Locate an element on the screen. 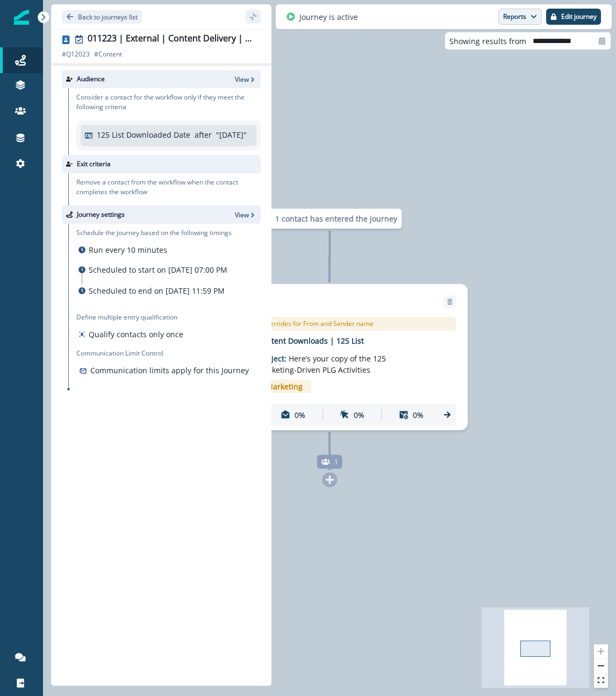 This screenshot has width=616, height=696. p: Communication Limit Control is located at coordinates (168, 354).